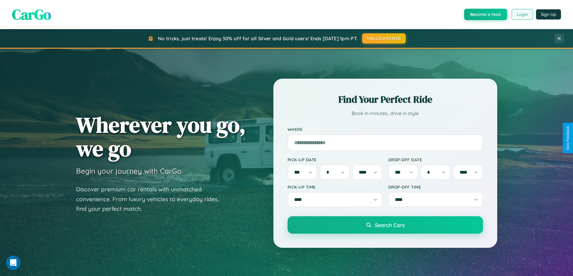 The height and width of the screenshot is (276, 573). Describe the element at coordinates (385, 225) in the screenshot. I see `button: Search Cars` at that location.